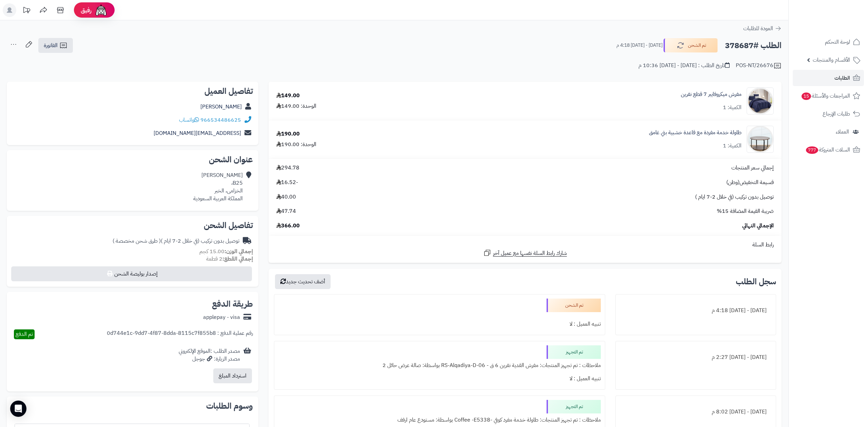 The image size is (868, 427). What do you see at coordinates (132, 225) in the screenshot?
I see `h2: تفاصيل الشحن` at bounding box center [132, 225].